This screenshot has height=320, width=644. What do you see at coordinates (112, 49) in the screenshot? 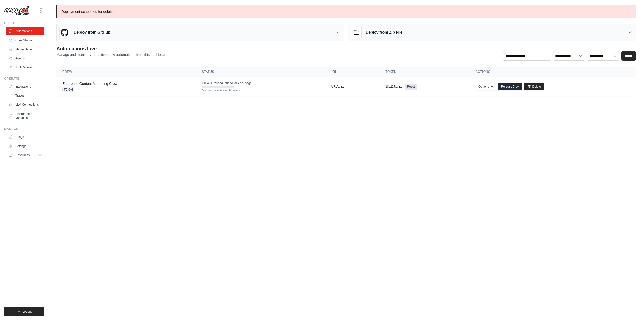
I see `h2: Automations Live` at bounding box center [112, 49].